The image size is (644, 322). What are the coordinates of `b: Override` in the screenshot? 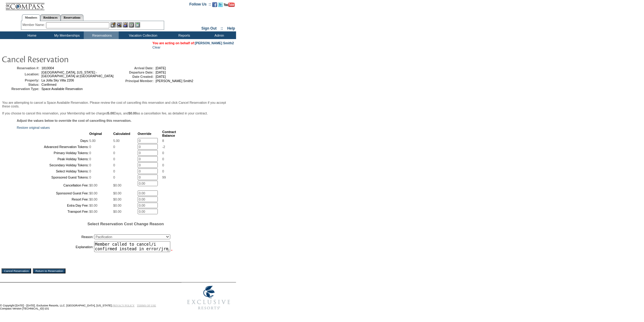 It's located at (144, 133).